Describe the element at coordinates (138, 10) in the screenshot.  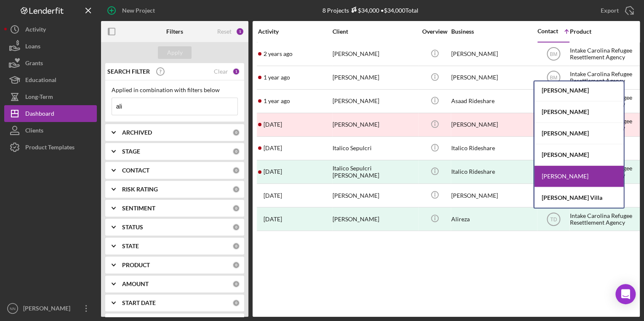
I see `div: New Project` at that location.